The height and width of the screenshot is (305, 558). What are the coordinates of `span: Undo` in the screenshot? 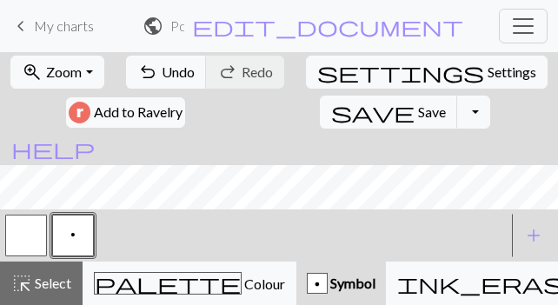 It's located at (178, 71).